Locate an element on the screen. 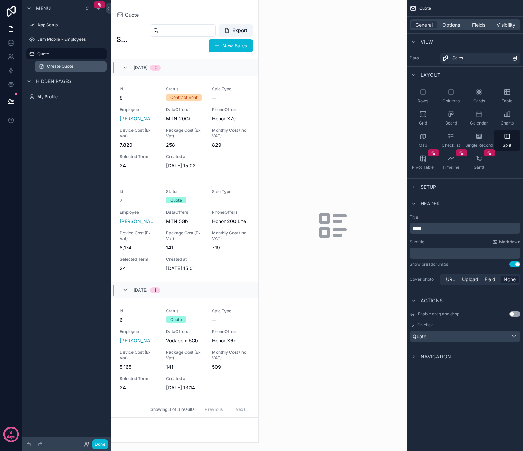 The image size is (523, 451). span: Layout is located at coordinates (431, 75).